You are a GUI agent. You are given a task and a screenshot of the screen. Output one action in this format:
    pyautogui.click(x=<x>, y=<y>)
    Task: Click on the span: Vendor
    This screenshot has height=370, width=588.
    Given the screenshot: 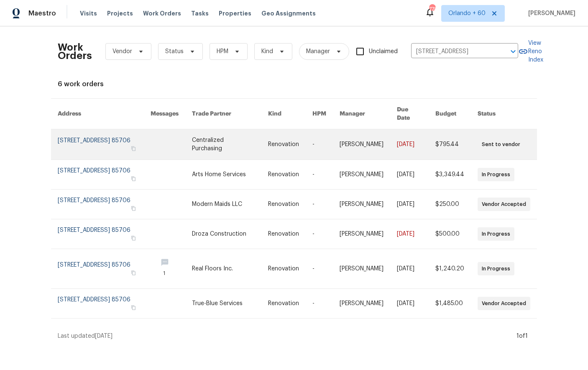 What is the action you would take?
    pyautogui.click(x=122, y=51)
    